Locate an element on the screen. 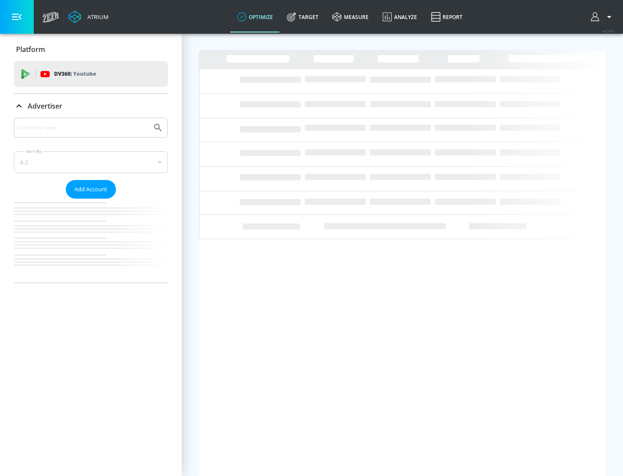  a: Analyze is located at coordinates (400, 17).